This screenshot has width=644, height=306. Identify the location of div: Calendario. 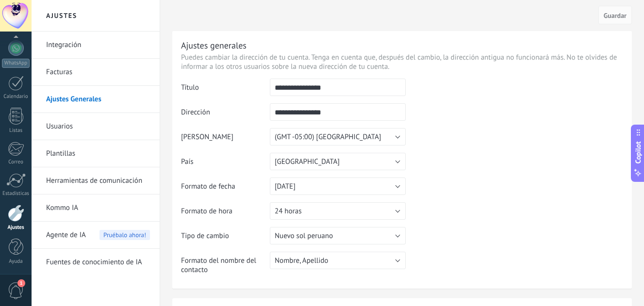
(16, 97).